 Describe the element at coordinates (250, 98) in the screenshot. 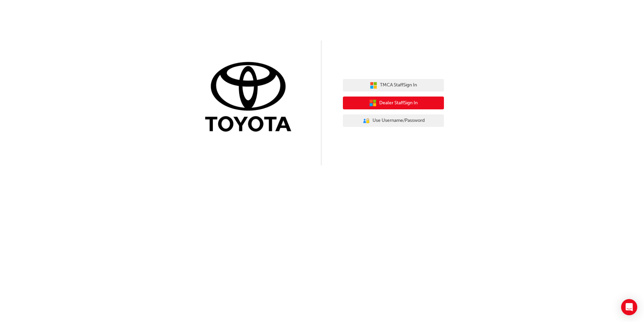

I see `img: Trak` at that location.